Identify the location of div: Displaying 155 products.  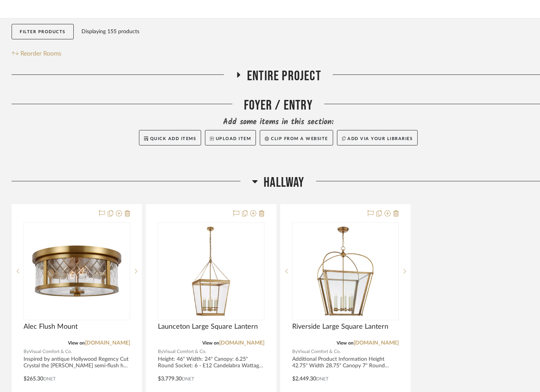
(110, 31).